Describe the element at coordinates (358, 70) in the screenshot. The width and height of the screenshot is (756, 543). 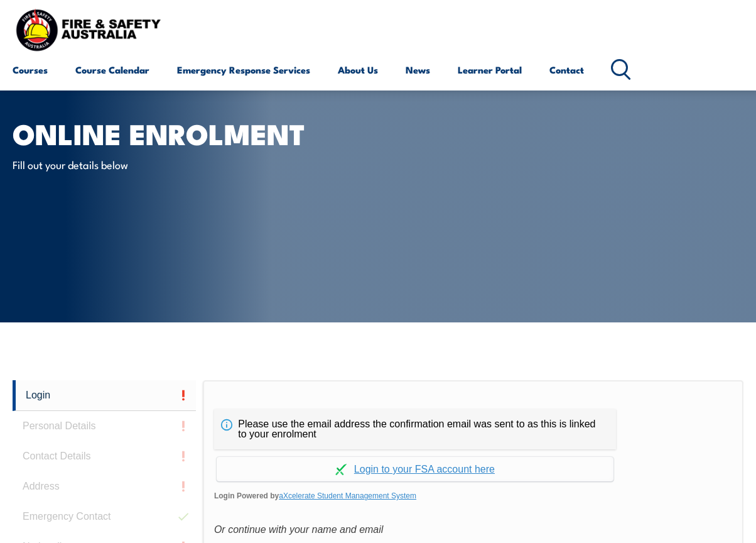
I see `a: About Us` at that location.